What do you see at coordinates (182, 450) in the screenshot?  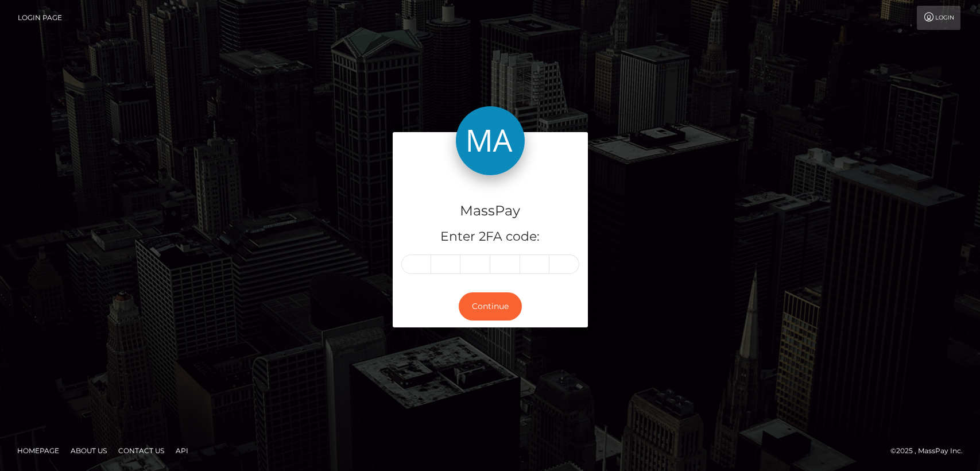 I see `a: API` at bounding box center [182, 450].